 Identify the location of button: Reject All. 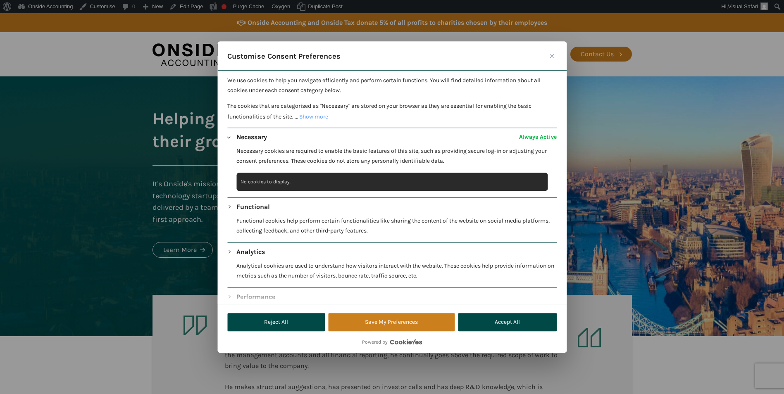
(276, 322).